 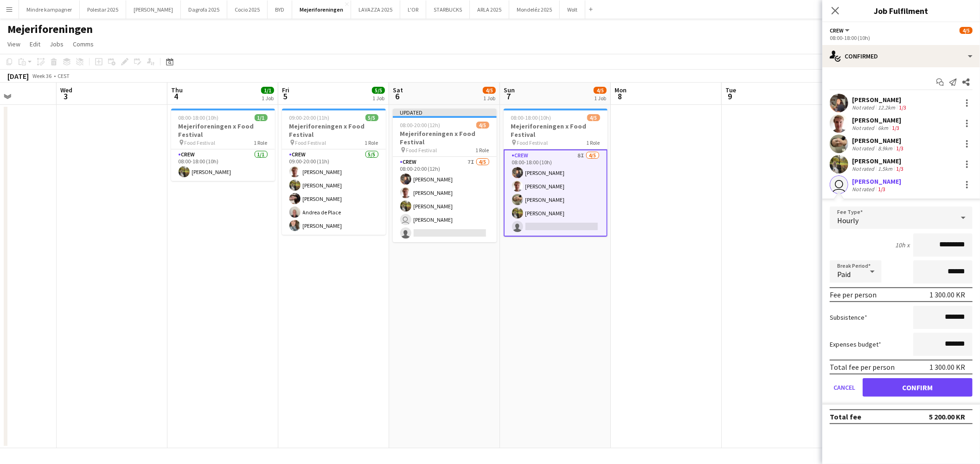 I want to click on div: Updated, so click(x=445, y=112).